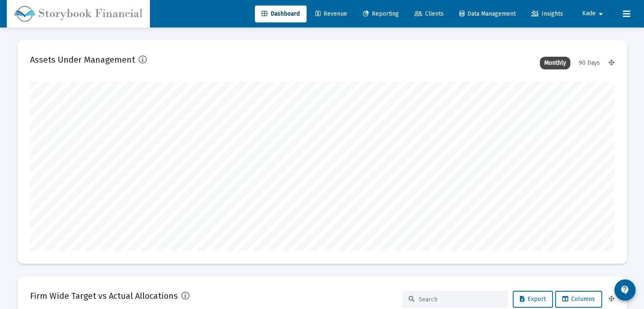 The image size is (644, 309). What do you see at coordinates (590, 63) in the screenshot?
I see `div: 90 Days` at bounding box center [590, 63].